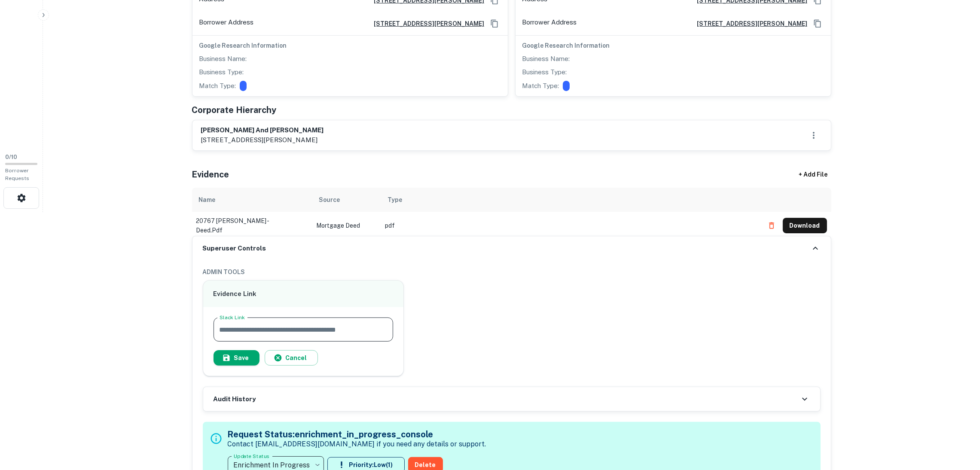 This screenshot has height=470, width=980. Describe the element at coordinates (772, 225) in the screenshot. I see `button: Delete file` at that location.